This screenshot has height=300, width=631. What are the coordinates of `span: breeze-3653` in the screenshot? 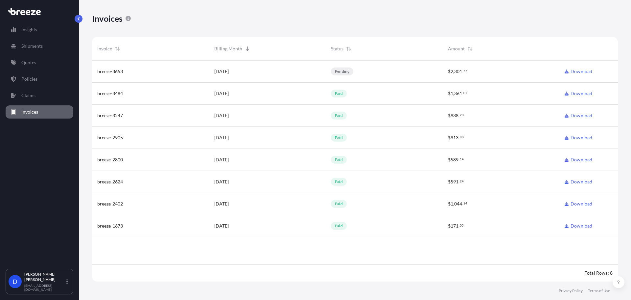 It's located at (110, 71).